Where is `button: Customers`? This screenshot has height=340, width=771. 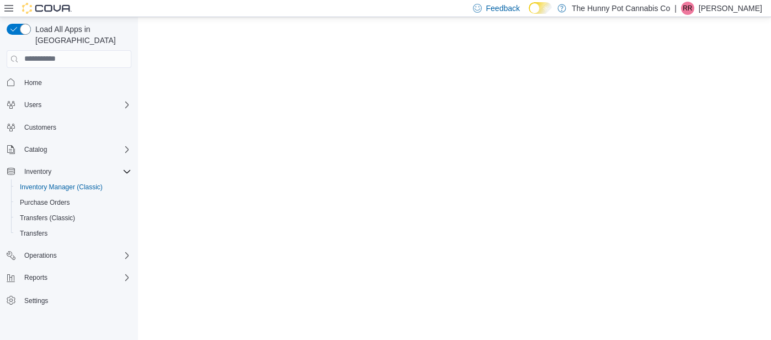 button: Customers is located at coordinates (69, 127).